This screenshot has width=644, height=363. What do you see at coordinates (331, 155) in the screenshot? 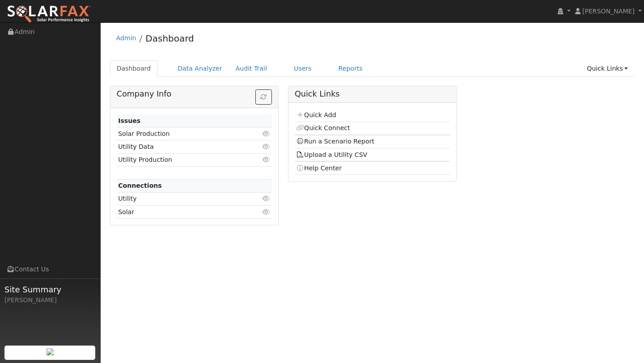
I see `a: Upload a Utility CSV` at bounding box center [331, 155].